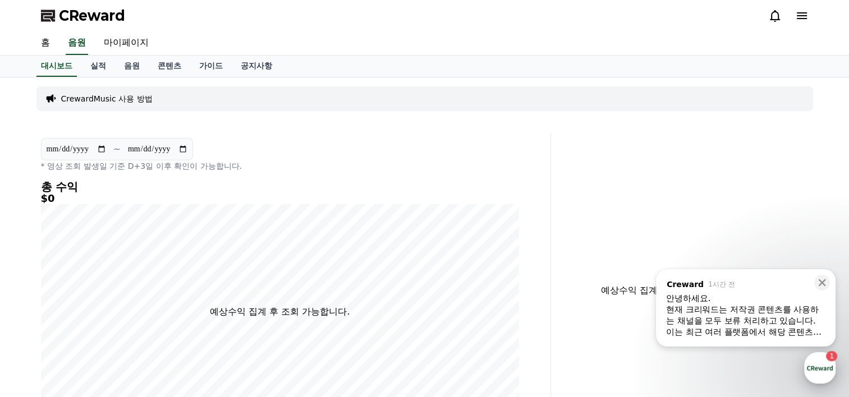 The image size is (849, 397). What do you see at coordinates (109, 318) in the screenshot?
I see `a: 1대화` at bounding box center [109, 318].